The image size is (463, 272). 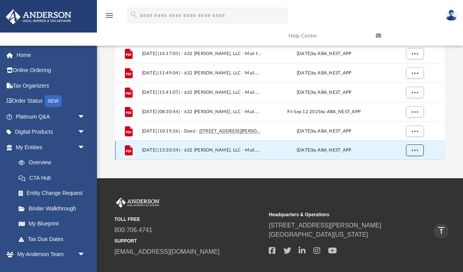 What do you see at coordinates (189, 220) in the screenshot?
I see `small: TOLL FREE` at bounding box center [189, 220].